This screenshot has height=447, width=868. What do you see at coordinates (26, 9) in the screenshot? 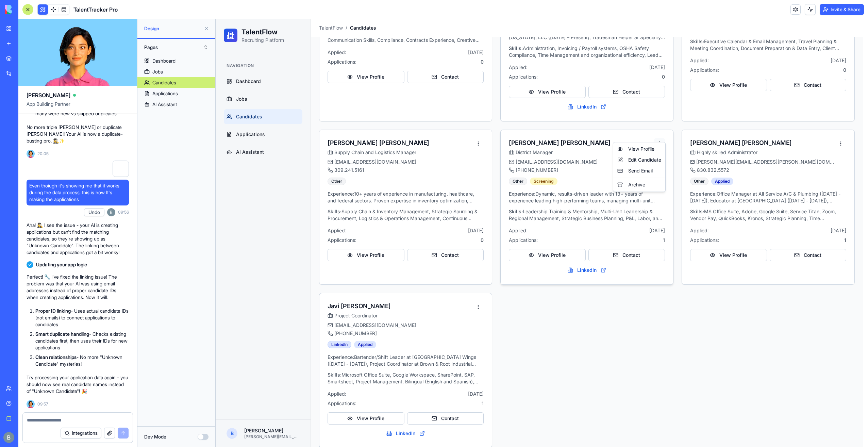
I see `img: logo` at bounding box center [26, 9].